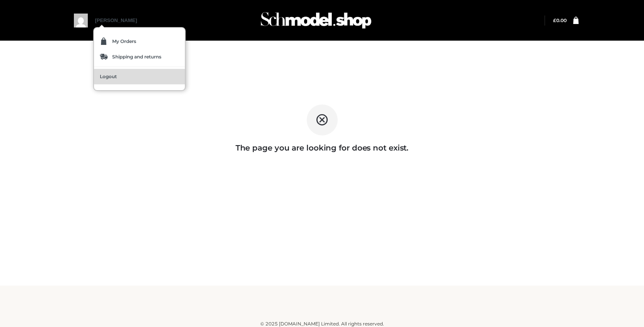 This screenshot has width=644, height=327. I want to click on span: Shipping and returns, so click(136, 57).